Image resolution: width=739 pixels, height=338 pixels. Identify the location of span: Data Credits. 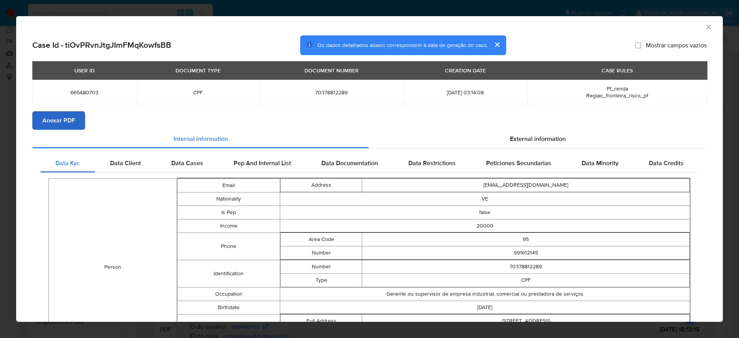
(667, 163).